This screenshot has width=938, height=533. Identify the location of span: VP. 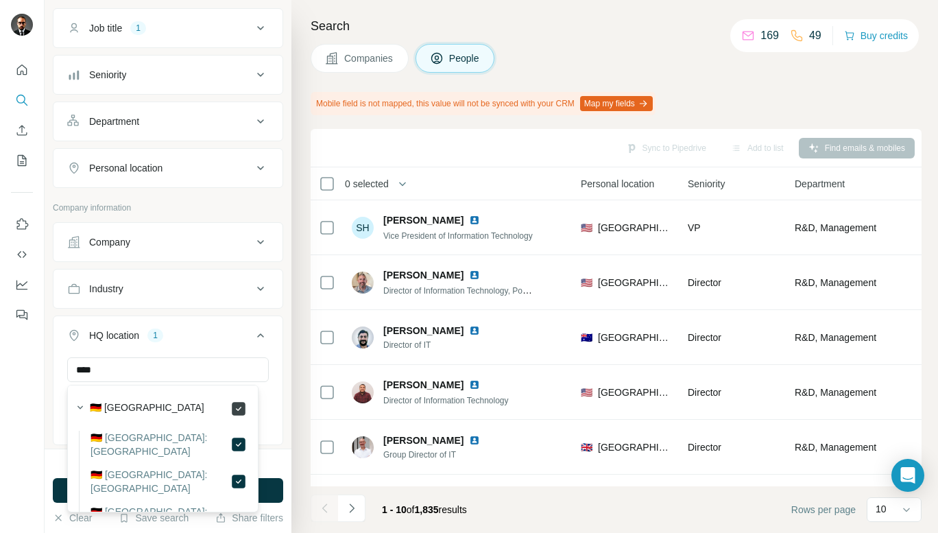
(694, 228).